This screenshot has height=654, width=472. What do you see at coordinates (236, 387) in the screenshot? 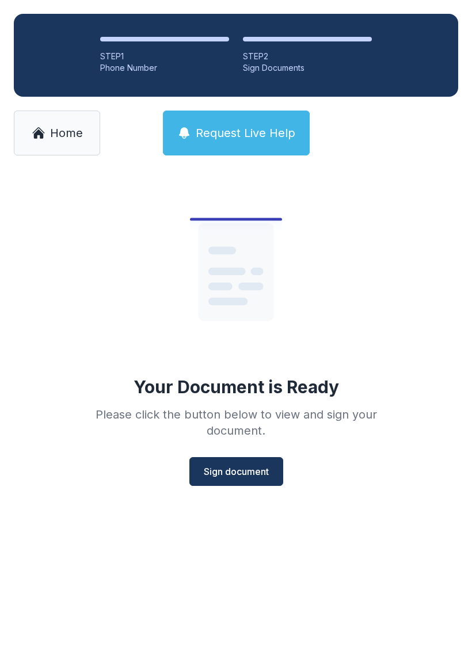
I see `div: Your Document is Ready` at bounding box center [236, 387].